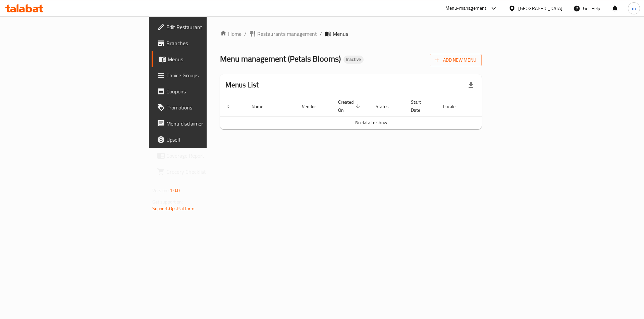 This screenshot has width=644, height=319. Describe the element at coordinates (204, 172) in the screenshot. I see `a: Grocery Checklist` at that location.